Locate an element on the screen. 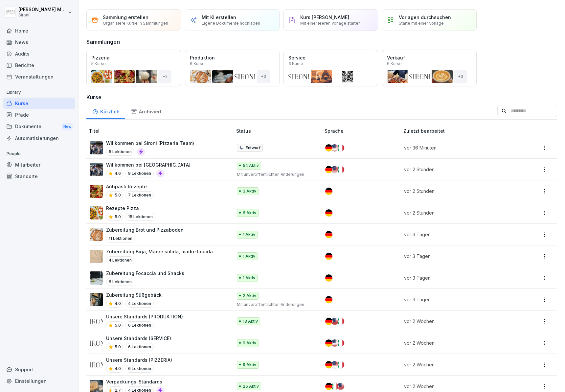  p: Vorlagen durchsuchen is located at coordinates (425, 17).